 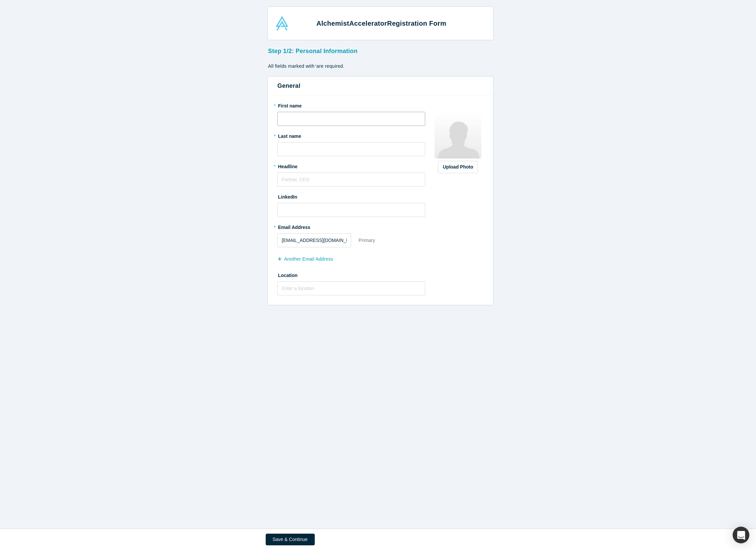 What do you see at coordinates (458, 167) in the screenshot?
I see `div: Upload Photo` at bounding box center [458, 167].